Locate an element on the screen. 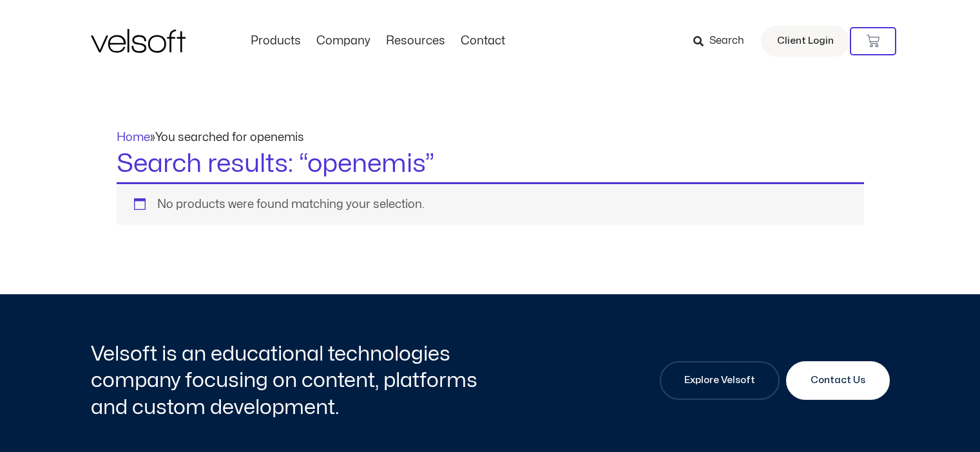  a: CompanyMenu Toggle is located at coordinates (343, 42).